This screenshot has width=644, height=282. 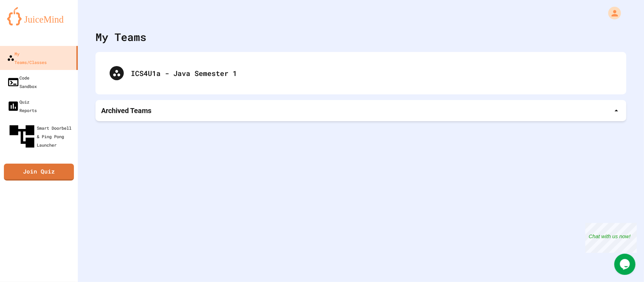 What do you see at coordinates (41, 137) in the screenshot?
I see `div: Smart Doorbell & Ping Pong Launcher` at bounding box center [41, 137].